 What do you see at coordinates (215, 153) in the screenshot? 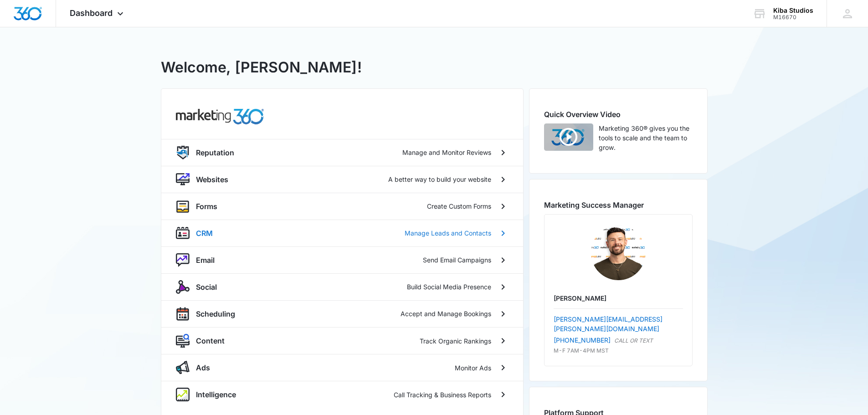
I see `p: Reputation` at bounding box center [215, 153].